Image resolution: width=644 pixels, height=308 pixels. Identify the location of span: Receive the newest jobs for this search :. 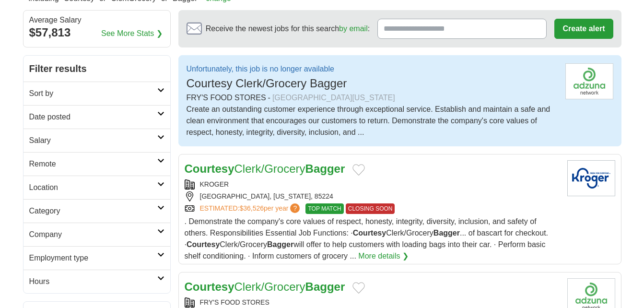
(288, 29).